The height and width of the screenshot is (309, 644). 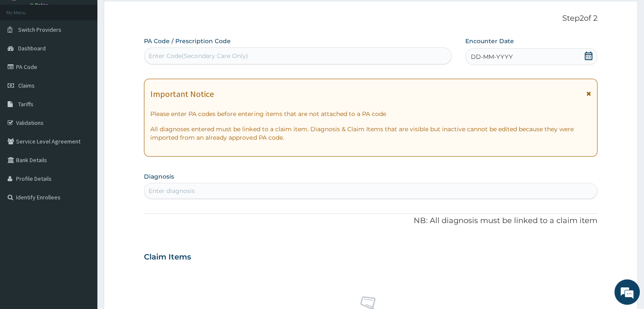 What do you see at coordinates (32, 48) in the screenshot?
I see `span: Dashboard` at bounding box center [32, 48].